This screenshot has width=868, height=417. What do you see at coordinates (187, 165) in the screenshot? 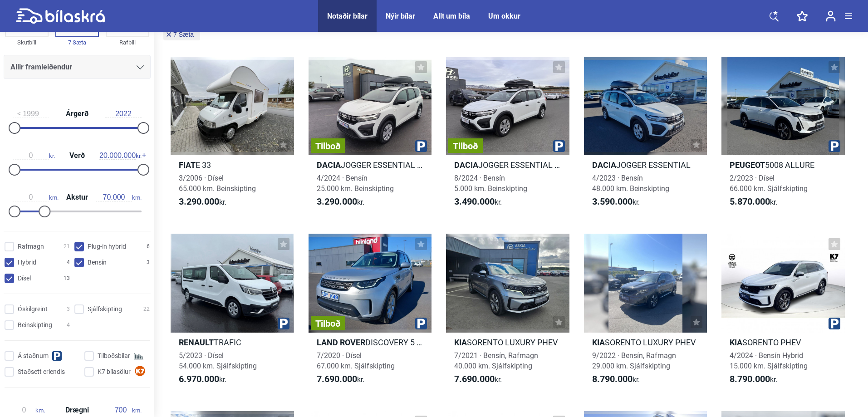
I see `b: Fiat` at bounding box center [187, 165].